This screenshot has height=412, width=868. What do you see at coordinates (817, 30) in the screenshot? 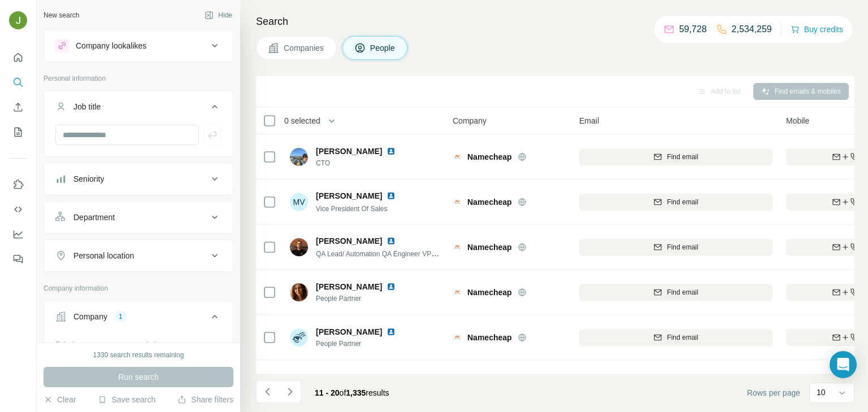
I see `button: Buy credits` at bounding box center [817, 30].